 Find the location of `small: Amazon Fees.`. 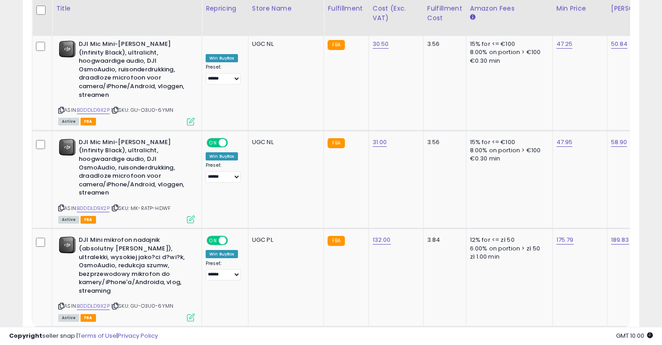

small: Amazon Fees. is located at coordinates (473, 17).